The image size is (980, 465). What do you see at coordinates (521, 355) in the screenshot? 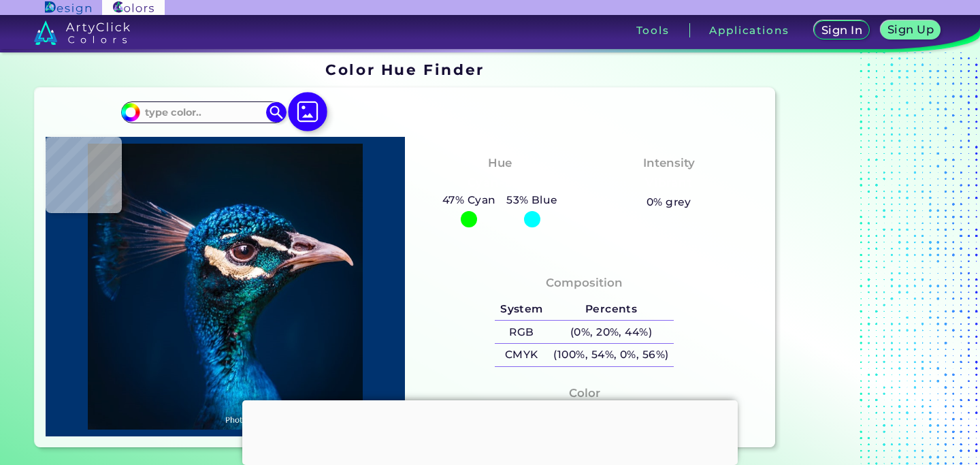
I see `h5: CMYK` at bounding box center [521, 355].